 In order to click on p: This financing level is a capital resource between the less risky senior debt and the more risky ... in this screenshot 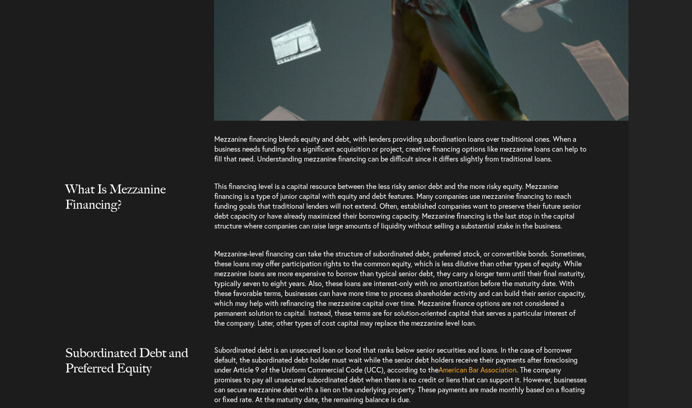, I will do `click(400, 211)`.